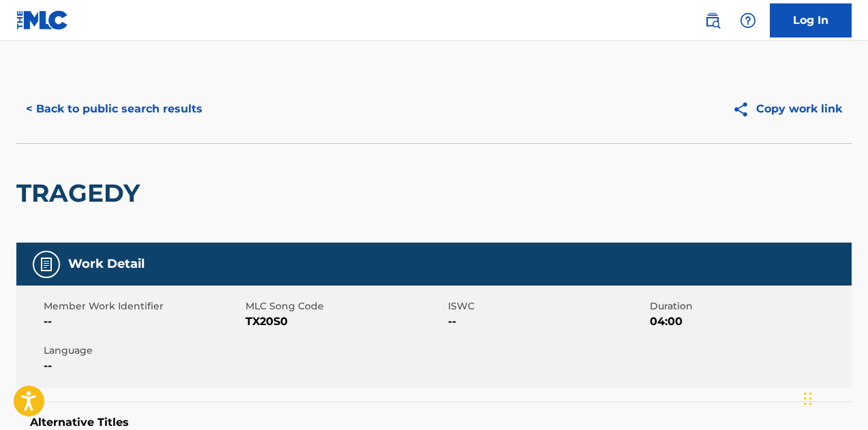  Describe the element at coordinates (434, 423) in the screenshot. I see `h5: Alternative Titles` at that location.